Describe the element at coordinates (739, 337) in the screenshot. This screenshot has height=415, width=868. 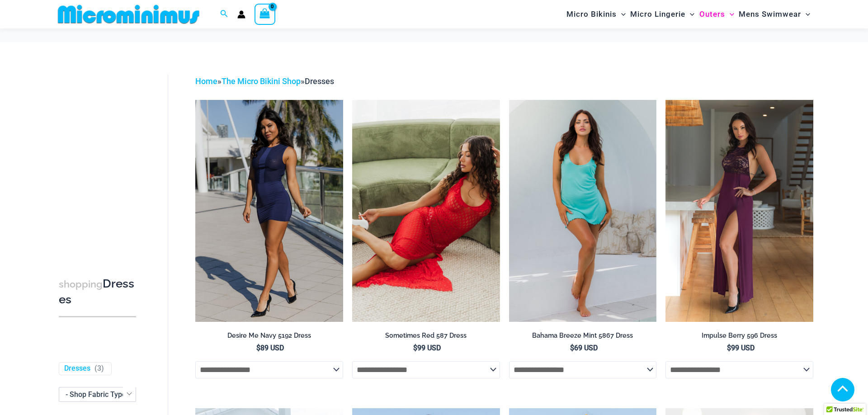
I see `a: Impulse Berry 596 Dress` at that location.